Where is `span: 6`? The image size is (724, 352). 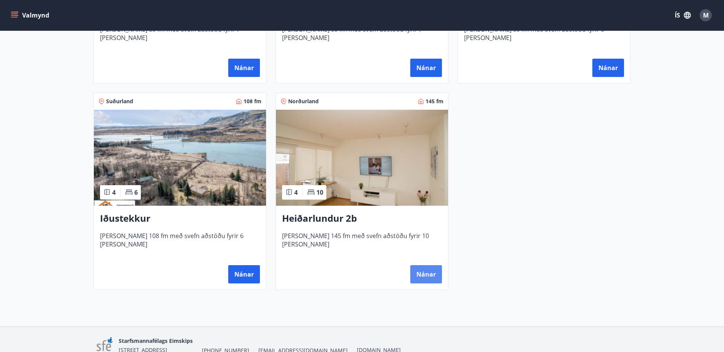 span: 6 is located at coordinates (136, 193).